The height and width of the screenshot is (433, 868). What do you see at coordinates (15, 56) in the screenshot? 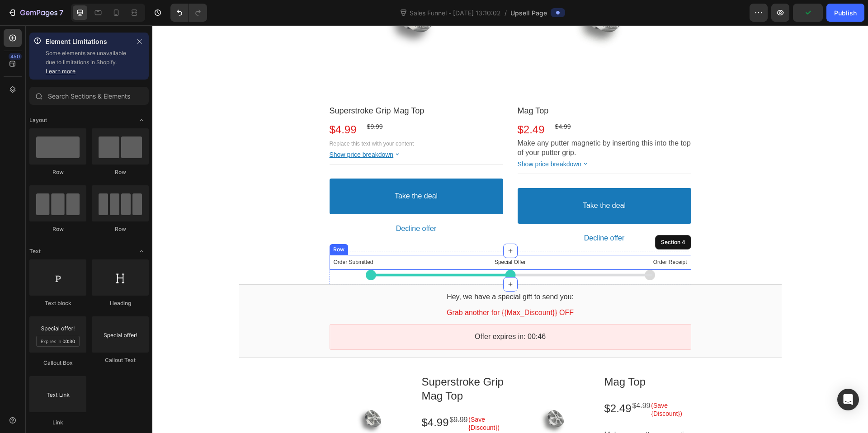
I see `div: 450` at bounding box center [15, 56].